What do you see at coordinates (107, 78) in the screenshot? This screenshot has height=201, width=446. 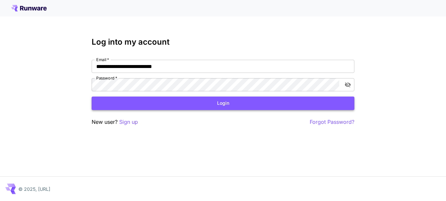 I see `label: Password` at bounding box center [107, 78].